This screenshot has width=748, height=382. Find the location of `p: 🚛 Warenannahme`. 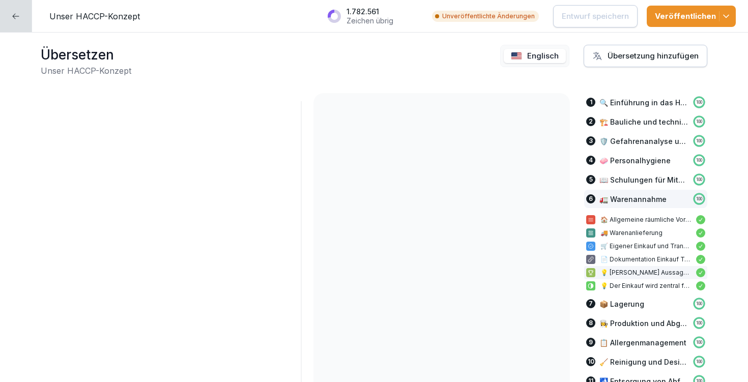

p: 🚛 Warenannahme is located at coordinates (633, 199).